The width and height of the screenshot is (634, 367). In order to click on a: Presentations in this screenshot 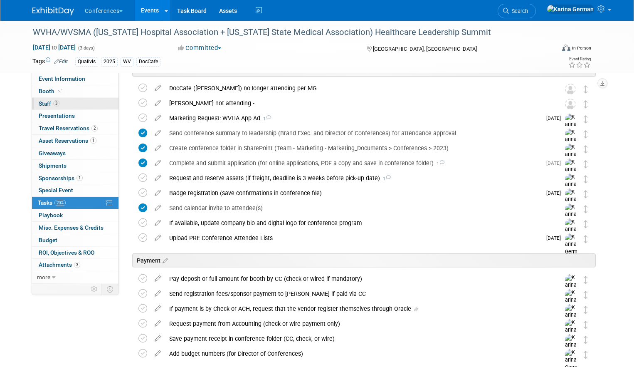, I will do `click(75, 116)`.